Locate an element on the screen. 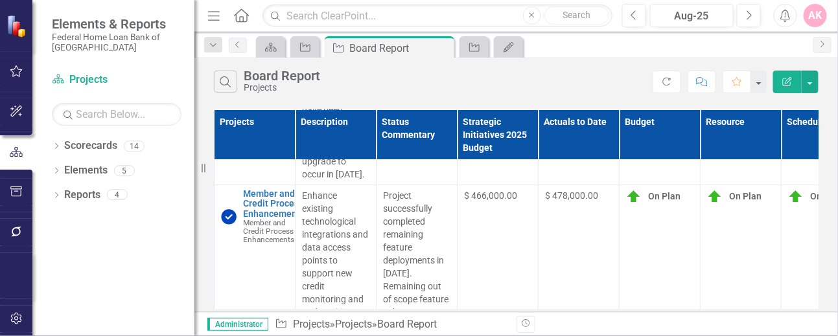 The height and width of the screenshot is (336, 838). span: Administrator is located at coordinates (238, 325).